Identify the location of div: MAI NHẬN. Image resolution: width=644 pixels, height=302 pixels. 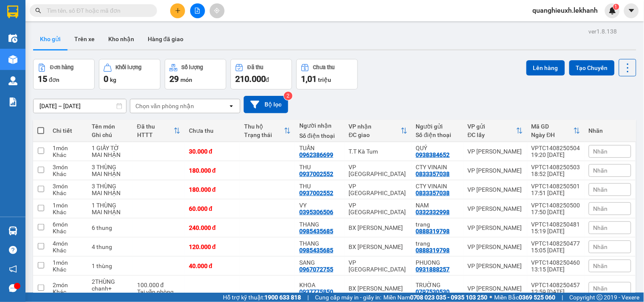
(111, 155).